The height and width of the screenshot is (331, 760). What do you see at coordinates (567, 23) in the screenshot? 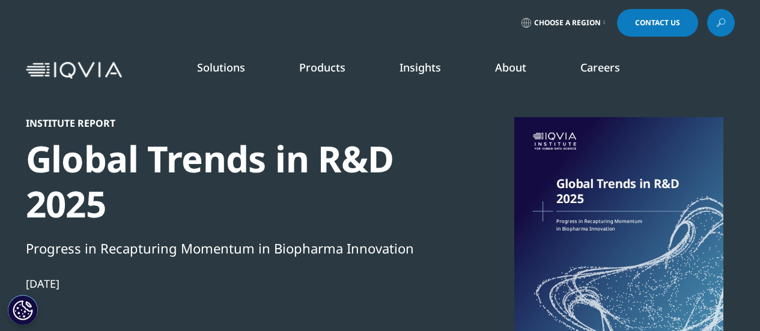
I see `span: Choose a Region` at bounding box center [567, 23].